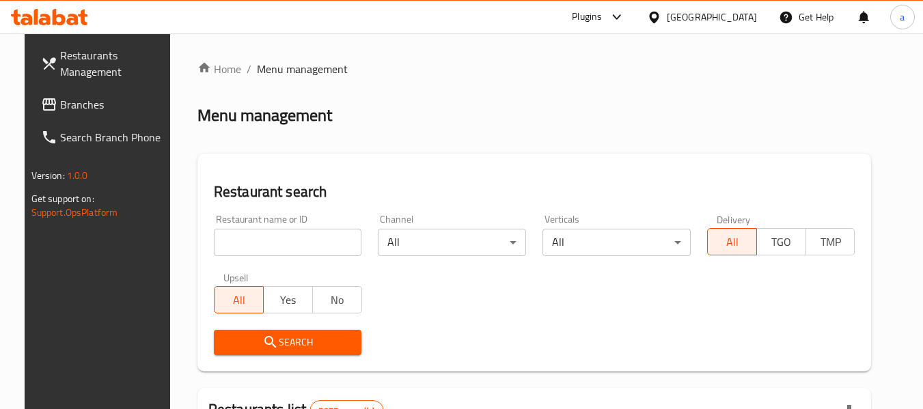 Image resolution: width=923 pixels, height=409 pixels. What do you see at coordinates (534, 192) in the screenshot?
I see `h2: Restaurant search` at bounding box center [534, 192].